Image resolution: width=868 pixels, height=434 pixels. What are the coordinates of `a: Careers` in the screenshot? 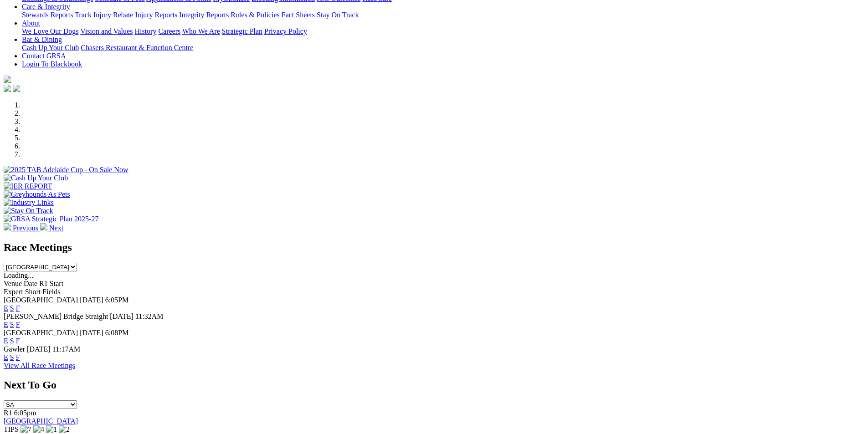 It's located at (169, 31).